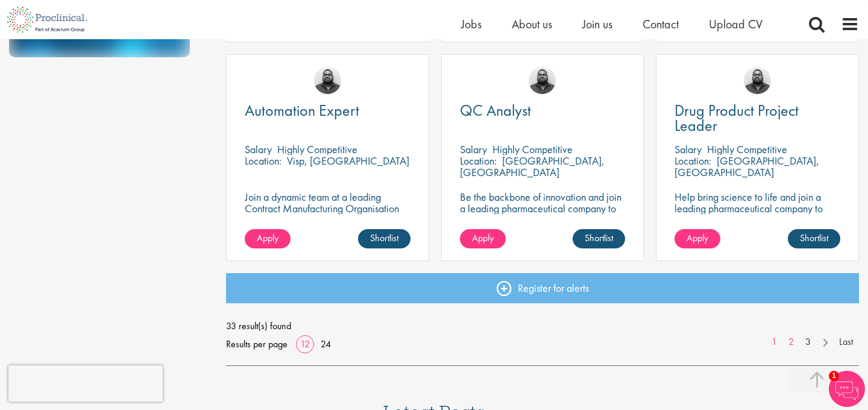  I want to click on span: Contact, so click(661, 24).